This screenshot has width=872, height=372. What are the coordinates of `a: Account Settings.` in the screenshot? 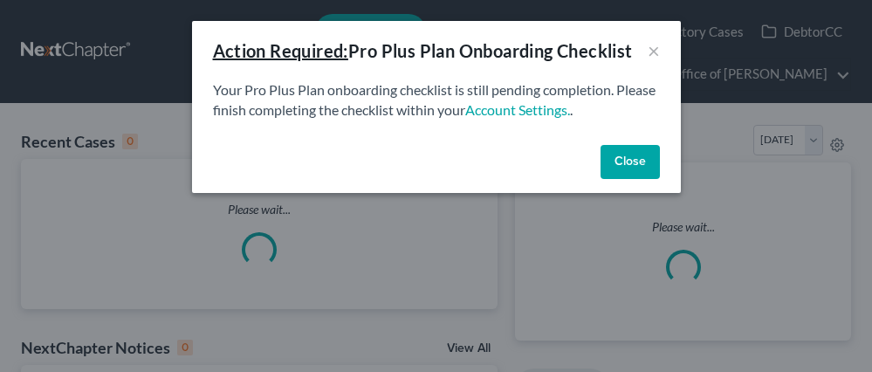 It's located at (518, 109).